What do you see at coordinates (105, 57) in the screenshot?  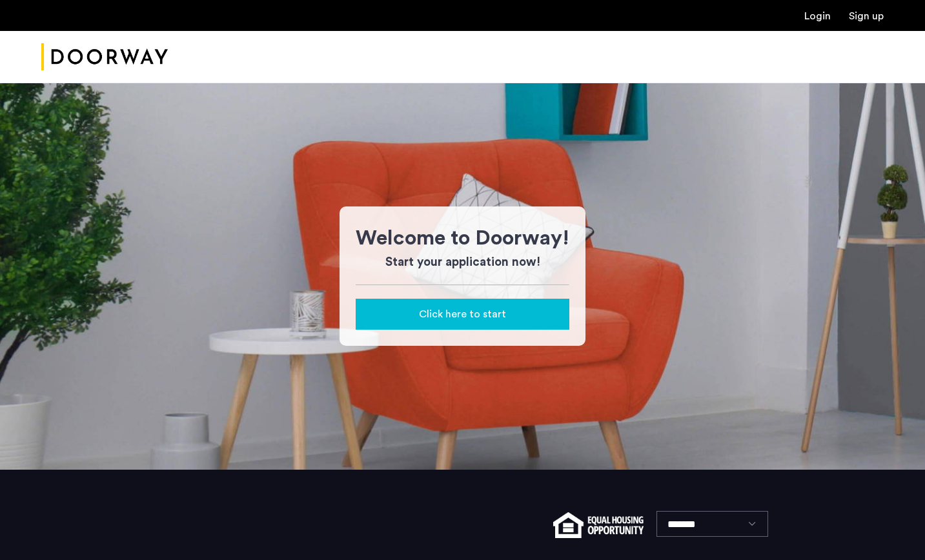 I see `a: Cazamio Logo` at bounding box center [105, 57].